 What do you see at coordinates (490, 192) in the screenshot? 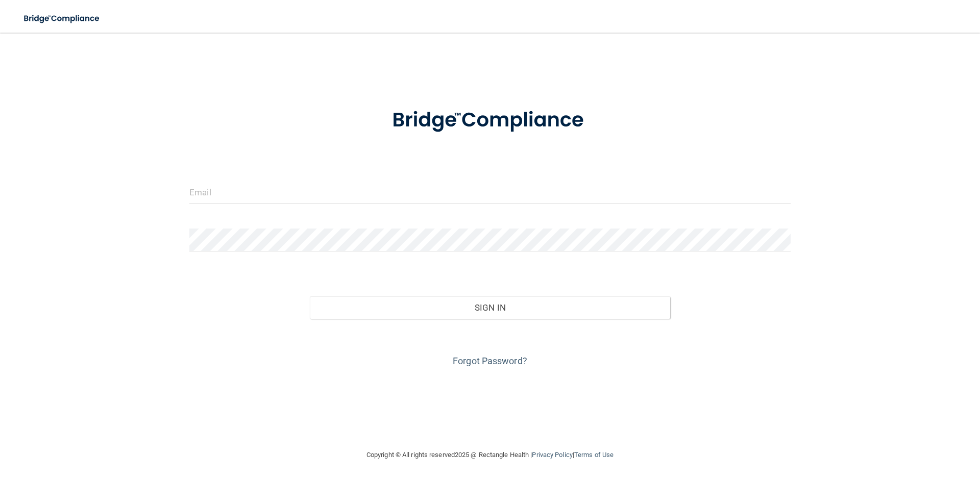
I see `input: Email` at bounding box center [490, 192].